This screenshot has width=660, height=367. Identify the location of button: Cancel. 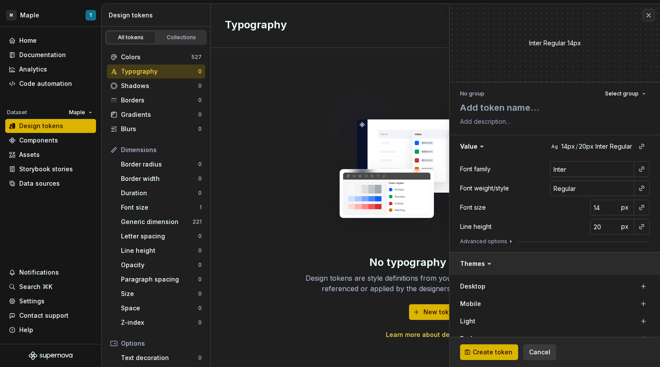
(539, 353).